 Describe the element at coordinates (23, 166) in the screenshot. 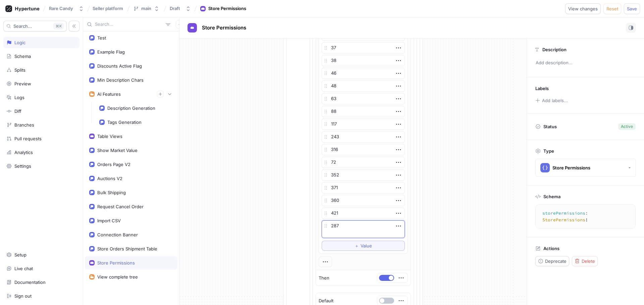

I see `div: Settings` at that location.